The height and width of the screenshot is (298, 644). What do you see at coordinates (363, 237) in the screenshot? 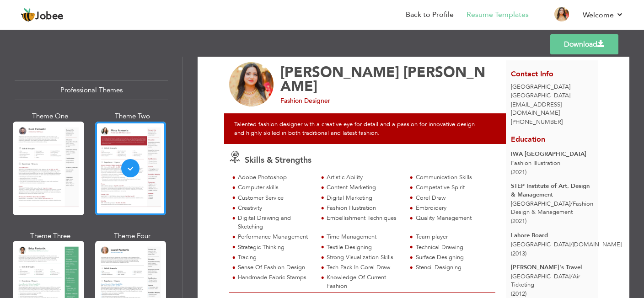
I see `div: Time Management` at bounding box center [363, 237].